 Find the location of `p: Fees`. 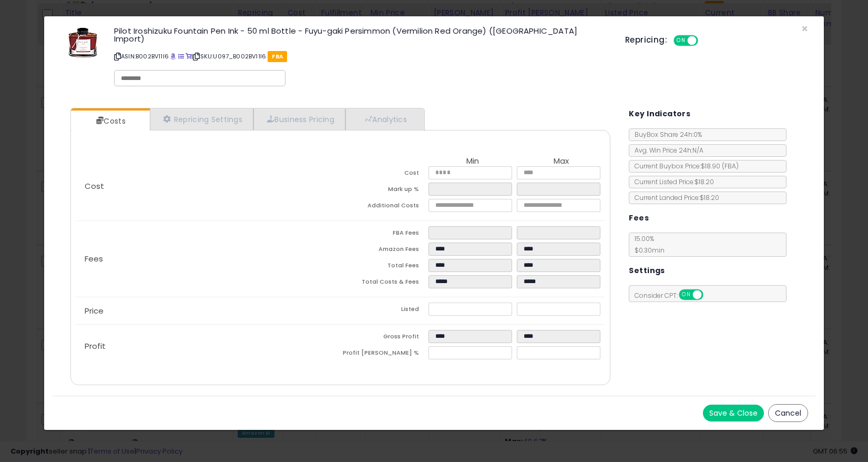

p: Fees is located at coordinates (208, 259).